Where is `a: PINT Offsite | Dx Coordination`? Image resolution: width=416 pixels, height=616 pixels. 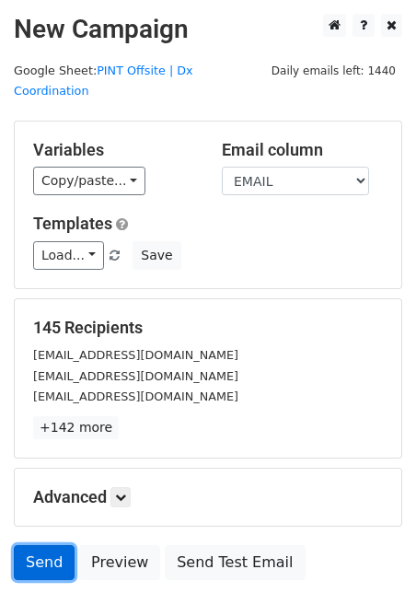 a: PINT Offsite | Dx Coordination is located at coordinates (103, 81).